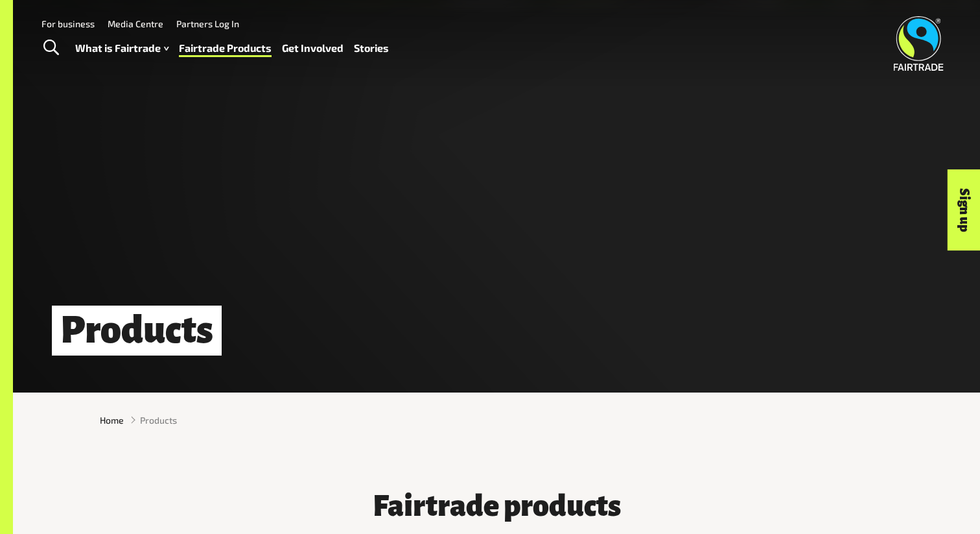 The height and width of the screenshot is (534, 980). I want to click on a: What is Fairtrade, so click(122, 48).